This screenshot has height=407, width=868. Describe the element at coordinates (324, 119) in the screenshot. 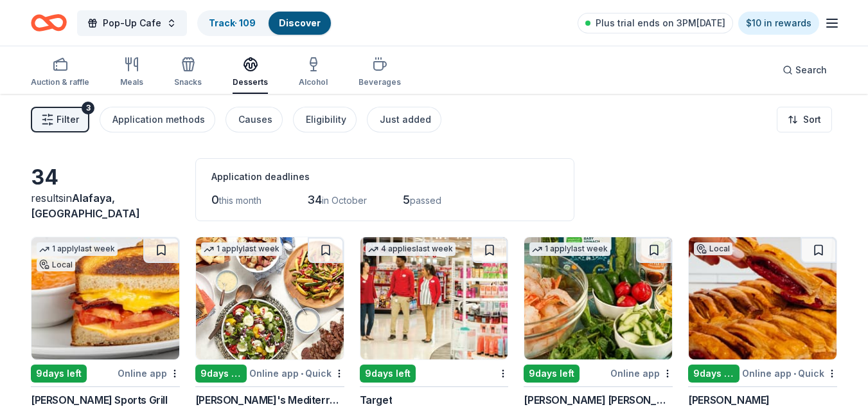

I see `button: Eligibility` at that location.